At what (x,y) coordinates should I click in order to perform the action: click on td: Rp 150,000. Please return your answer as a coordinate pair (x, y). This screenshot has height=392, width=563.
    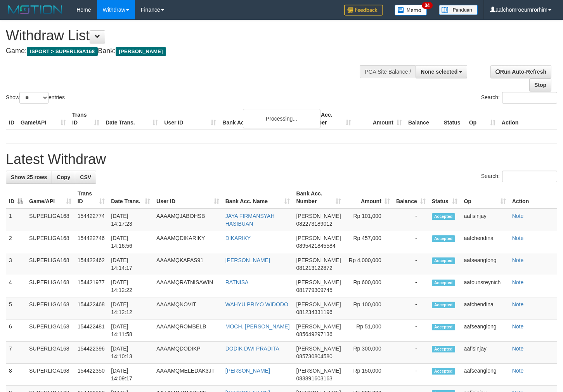
    Looking at the image, I should click on (368, 374).